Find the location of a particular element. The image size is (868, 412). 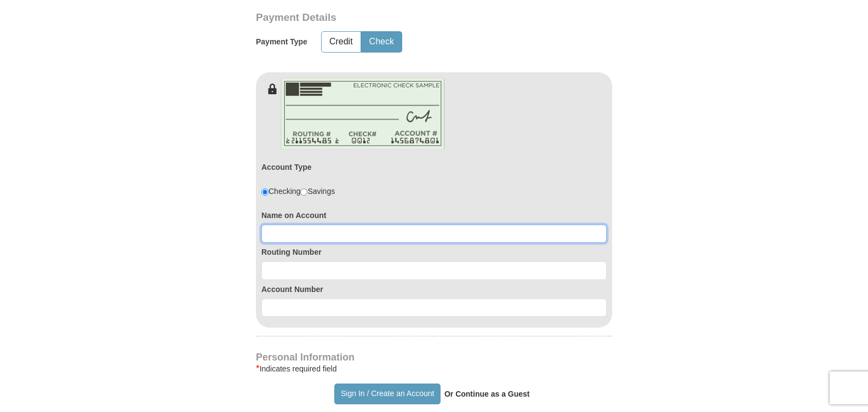

strong: Or Continue as a Guest is located at coordinates (487, 394).